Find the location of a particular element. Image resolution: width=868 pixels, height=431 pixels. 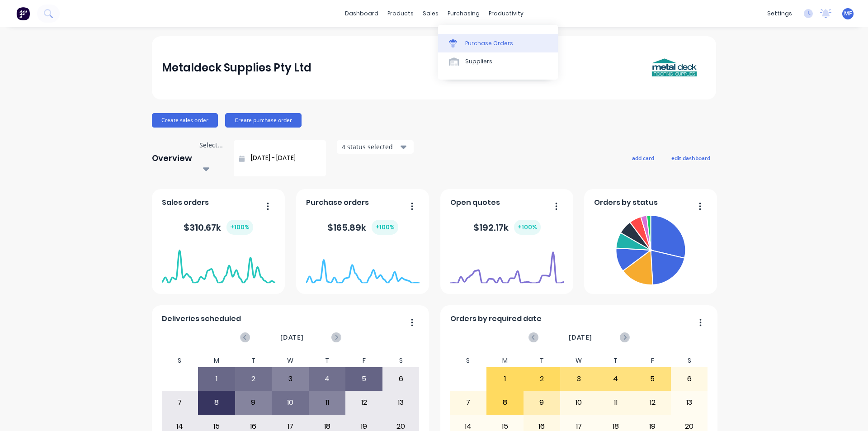

div: sales is located at coordinates (431, 13).